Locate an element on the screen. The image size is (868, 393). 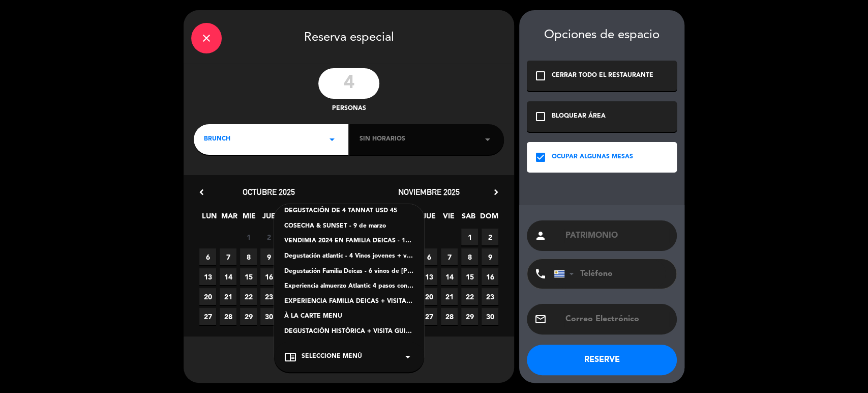
i: chevron_left is located at coordinates (202, 192).